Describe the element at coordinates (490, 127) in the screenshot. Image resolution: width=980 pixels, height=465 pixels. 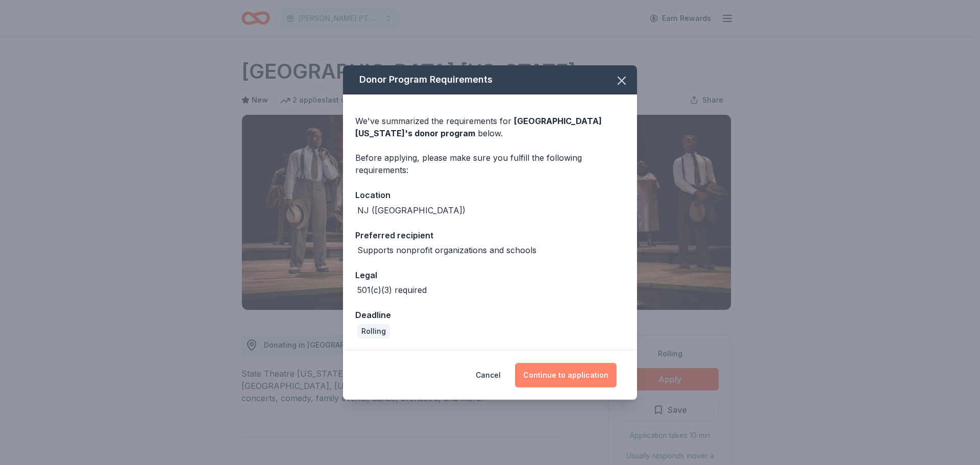
I see `div: We've summarized the requirements for below.` at that location.